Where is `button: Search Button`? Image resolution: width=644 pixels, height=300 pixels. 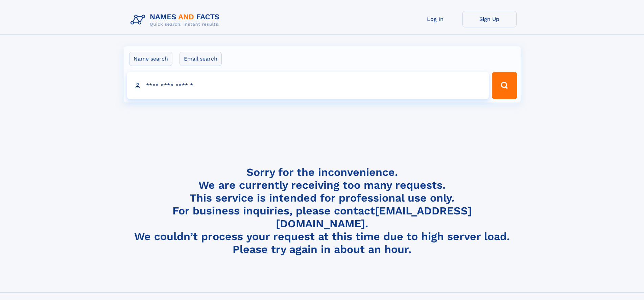 button: Search Button is located at coordinates (504, 85).